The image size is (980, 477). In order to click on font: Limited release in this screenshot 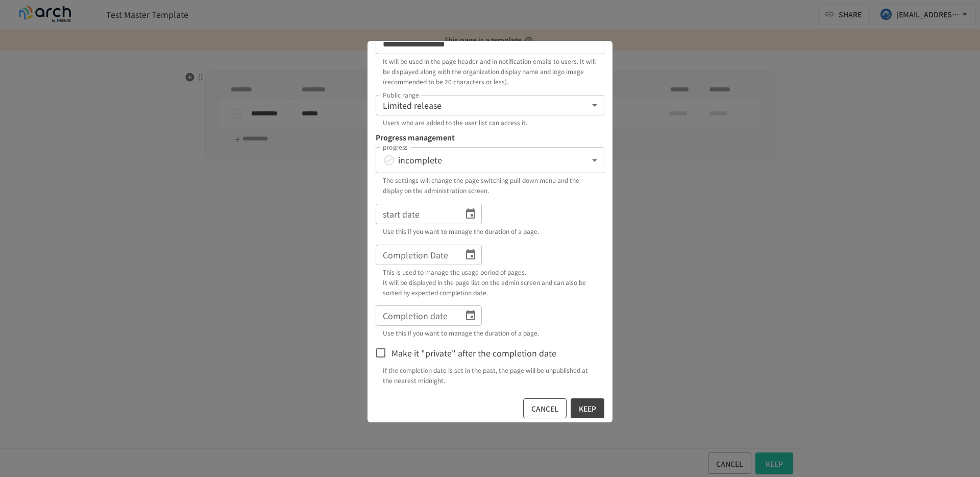, I will do `click(412, 105)`.